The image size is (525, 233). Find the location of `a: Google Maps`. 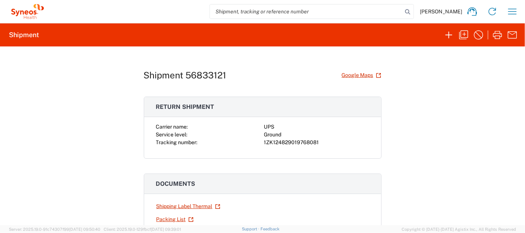

a: Google Maps is located at coordinates (361, 75).